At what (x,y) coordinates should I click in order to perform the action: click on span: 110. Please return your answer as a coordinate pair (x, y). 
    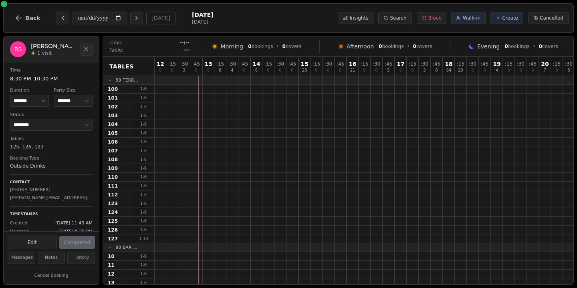
    Looking at the image, I should click on (113, 177).